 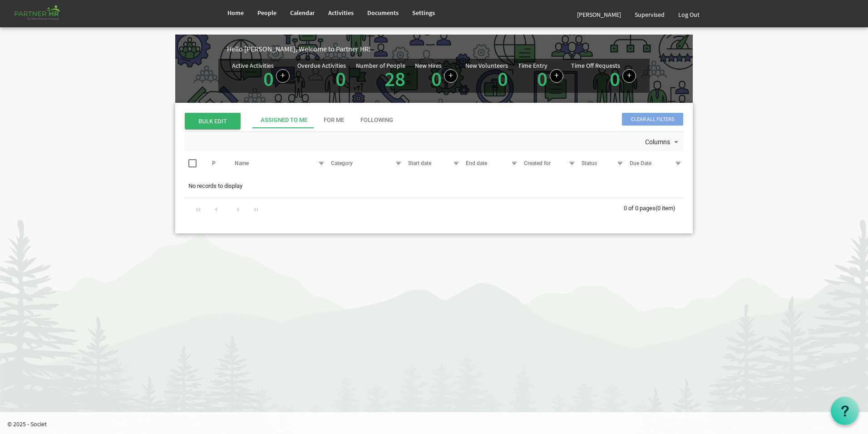 I want to click on span: Name, so click(x=242, y=164).